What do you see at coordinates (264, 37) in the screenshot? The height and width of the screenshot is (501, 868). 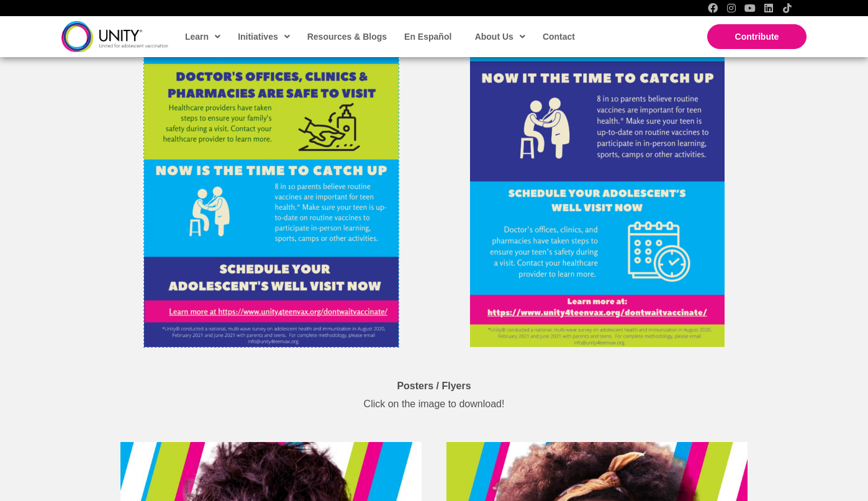 I see `span: Initiatives` at bounding box center [264, 37].